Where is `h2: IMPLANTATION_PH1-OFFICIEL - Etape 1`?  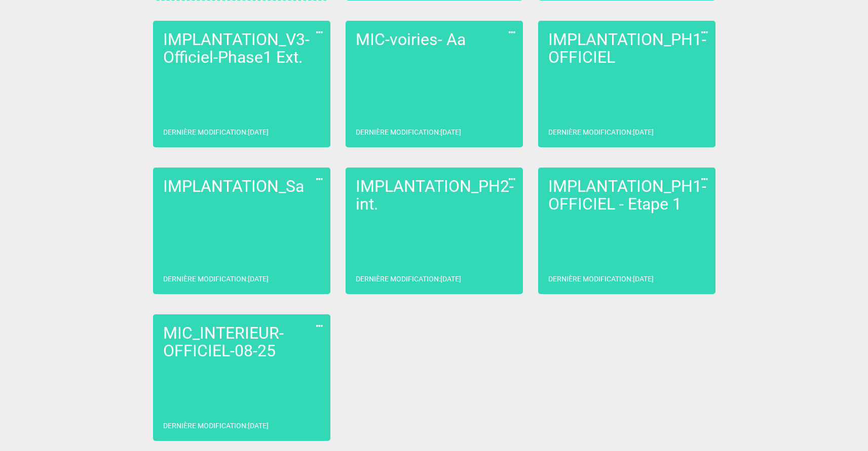
h2: IMPLANTATION_PH1-OFFICIEL - Etape 1 is located at coordinates (627, 196).